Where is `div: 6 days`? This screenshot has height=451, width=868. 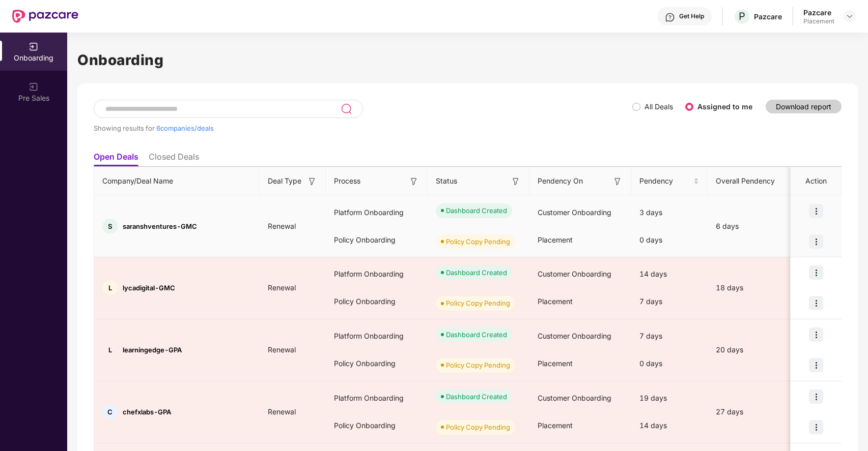
div: 6 days is located at coordinates (751, 226).